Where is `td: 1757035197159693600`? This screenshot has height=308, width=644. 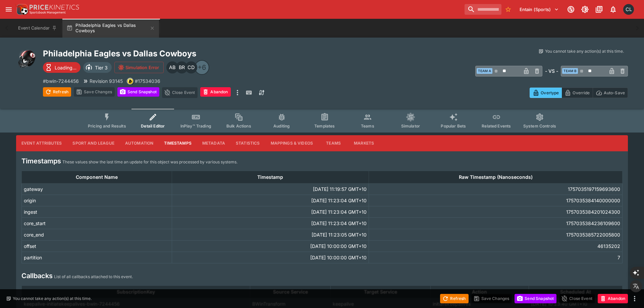 td: 1757035197159693600 is located at coordinates (495, 189).